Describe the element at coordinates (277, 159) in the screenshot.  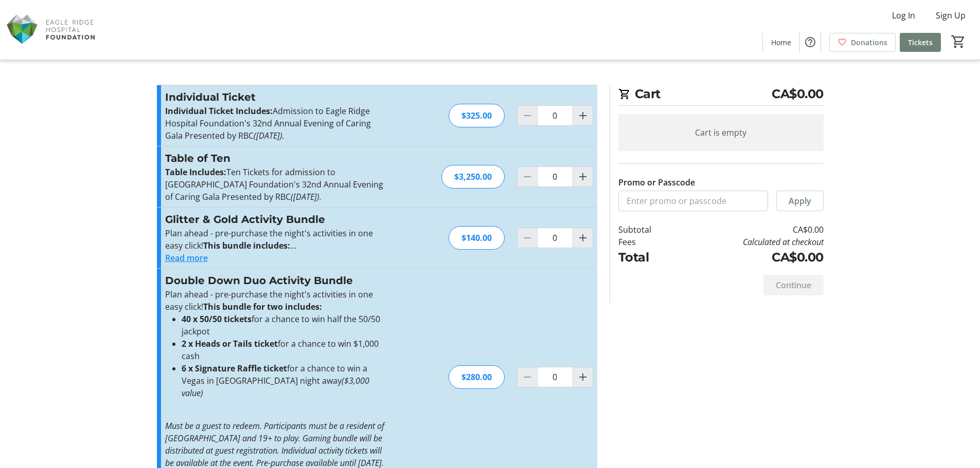
I see `h3: Table of Ten` at that location.